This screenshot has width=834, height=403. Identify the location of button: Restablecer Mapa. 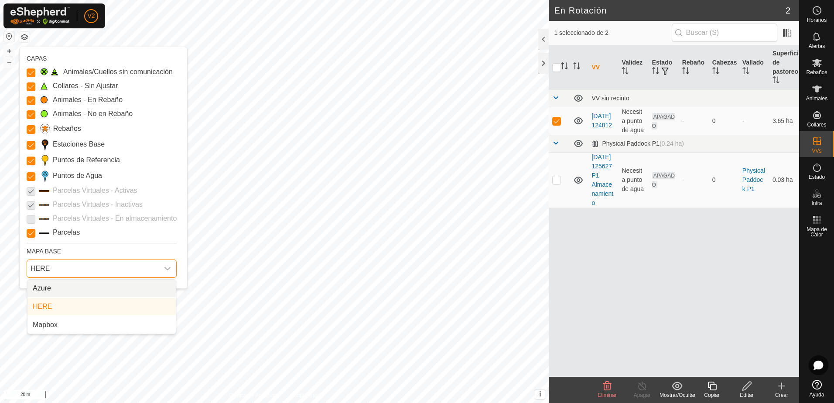
(9, 37).